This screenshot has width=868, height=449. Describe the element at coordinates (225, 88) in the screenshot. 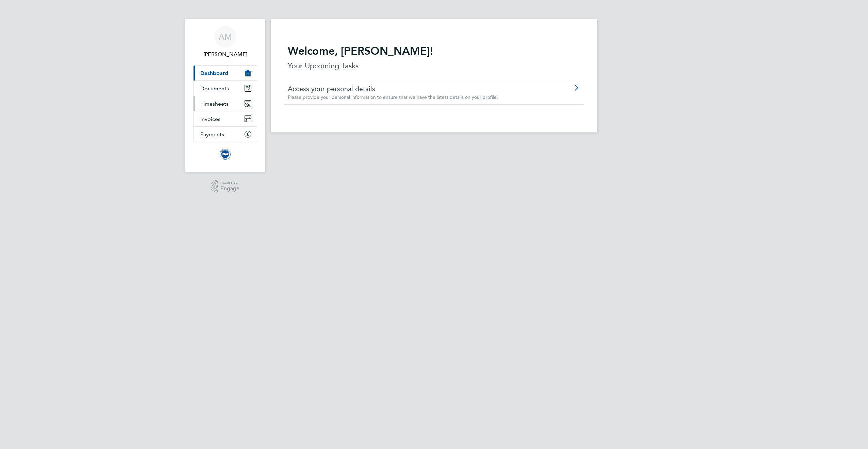

I see `a: Documents` at that location.